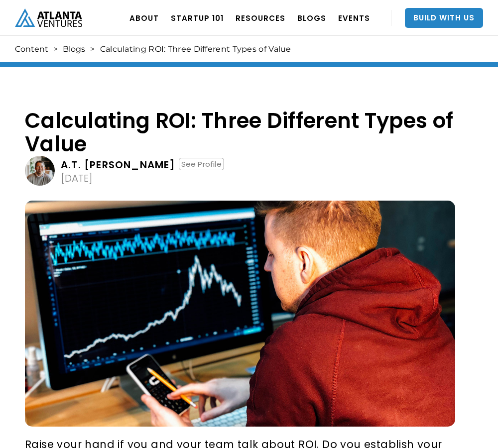 The height and width of the screenshot is (448, 498). What do you see at coordinates (260, 18) in the screenshot?
I see `a: RESOURCES` at bounding box center [260, 18].